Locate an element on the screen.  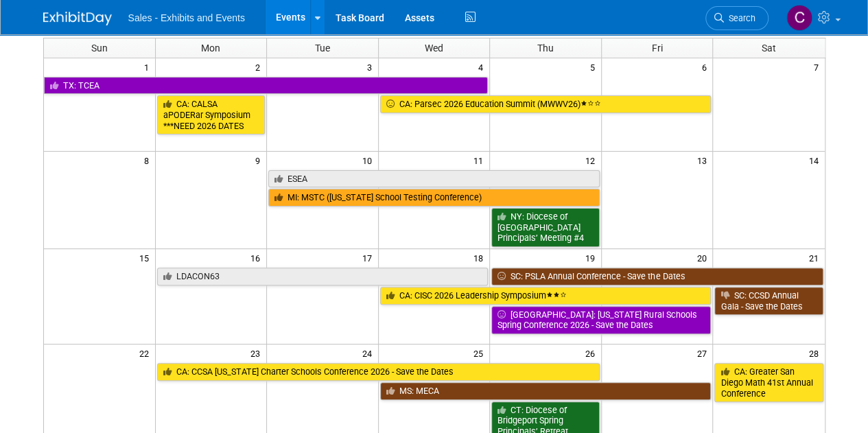
a: CA: Parsec 2026 Education Summit (MWWV26) is located at coordinates (545, 105).